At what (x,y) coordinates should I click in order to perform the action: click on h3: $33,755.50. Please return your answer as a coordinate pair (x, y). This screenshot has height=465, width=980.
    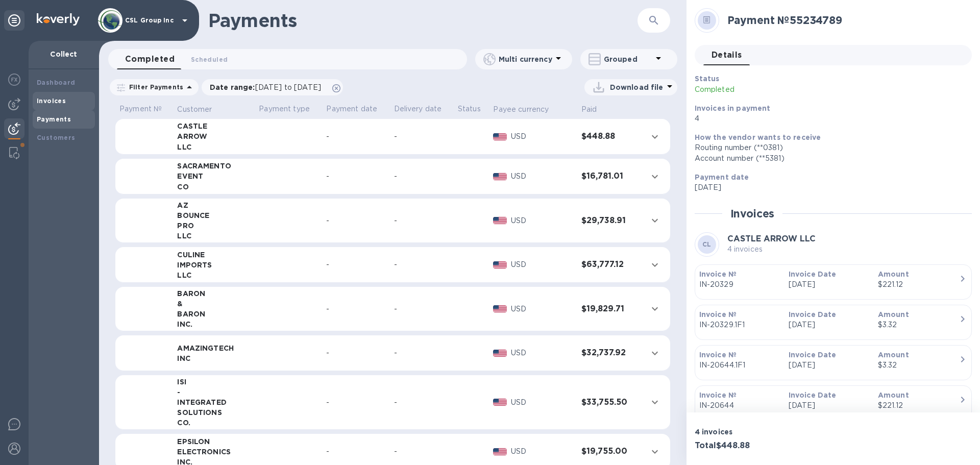
    Looking at the image, I should click on (610, 402).